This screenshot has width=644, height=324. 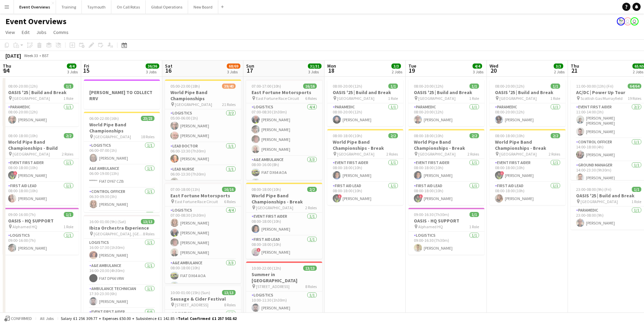 What do you see at coordinates (574, 70) in the screenshot?
I see `span: 21` at bounding box center [574, 70].